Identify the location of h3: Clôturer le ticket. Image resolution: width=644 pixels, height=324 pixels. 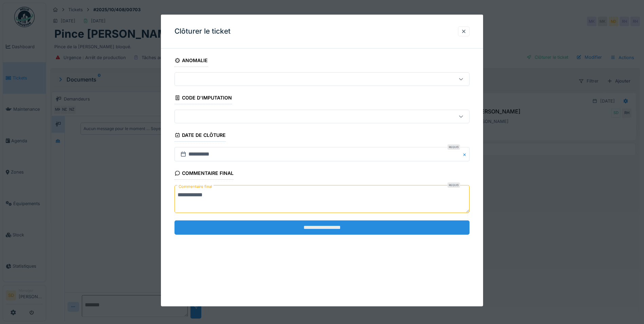
(202, 31).